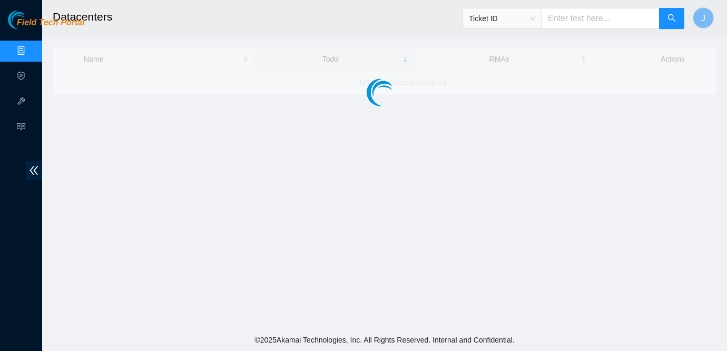 This screenshot has height=351, width=727. I want to click on span: Field Tech Portal, so click(51, 23).